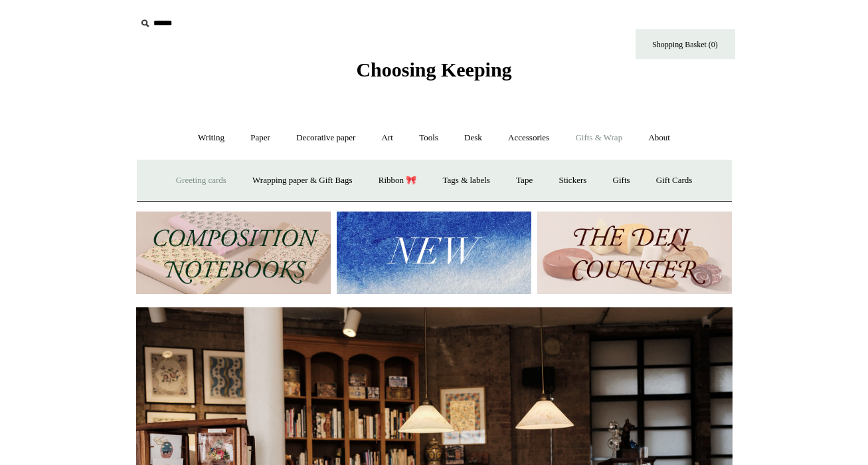 Image resolution: width=868 pixels, height=465 pixels. Describe the element at coordinates (201, 180) in the screenshot. I see `a: Greeting cards` at that location.